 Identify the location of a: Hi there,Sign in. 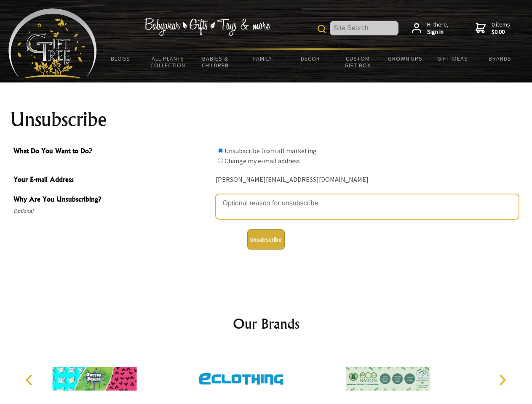
(430, 28).